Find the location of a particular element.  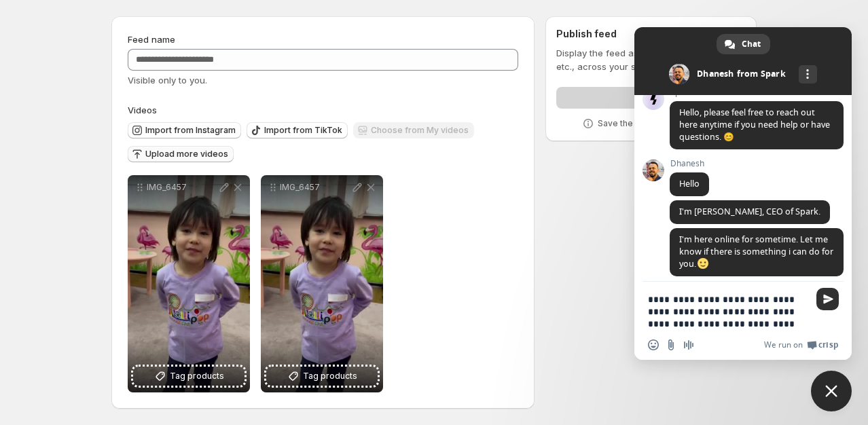

span: Feed name is located at coordinates (151, 39).